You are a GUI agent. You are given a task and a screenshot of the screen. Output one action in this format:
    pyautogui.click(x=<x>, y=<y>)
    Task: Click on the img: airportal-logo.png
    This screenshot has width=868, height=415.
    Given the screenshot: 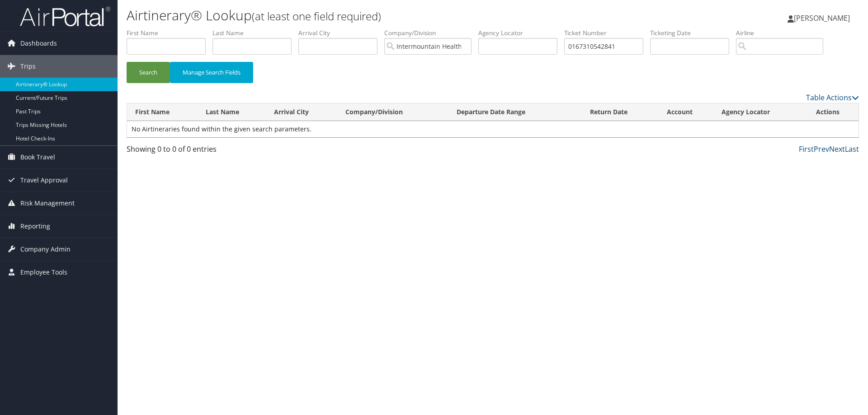 What is the action you would take?
    pyautogui.click(x=65, y=16)
    